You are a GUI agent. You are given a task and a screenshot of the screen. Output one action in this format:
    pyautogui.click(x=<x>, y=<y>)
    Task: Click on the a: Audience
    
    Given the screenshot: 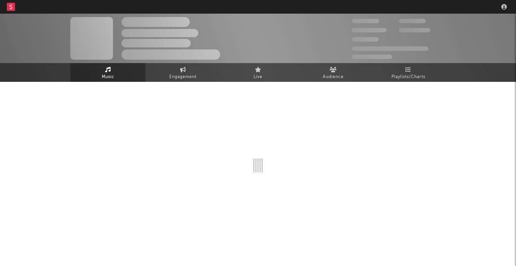 What is the action you would take?
    pyautogui.click(x=333, y=72)
    